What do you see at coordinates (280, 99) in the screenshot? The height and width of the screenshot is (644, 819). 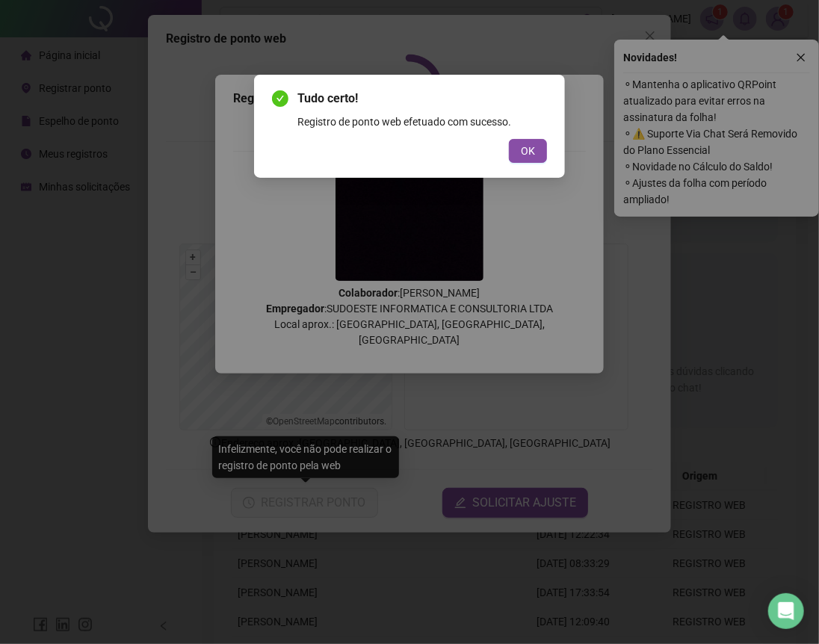 I see `span: check-circle` at bounding box center [280, 99].